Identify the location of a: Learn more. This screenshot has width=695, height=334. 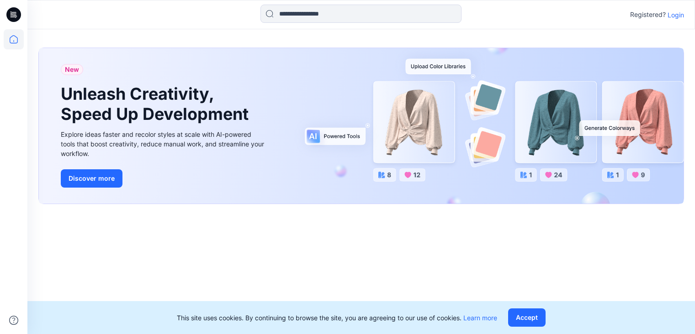
(481, 317).